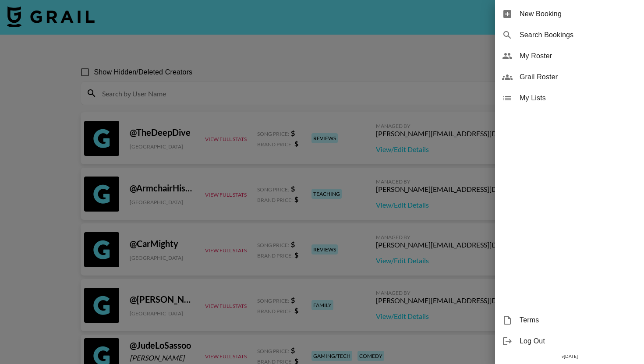  I want to click on span: Search Bookings, so click(578, 35).